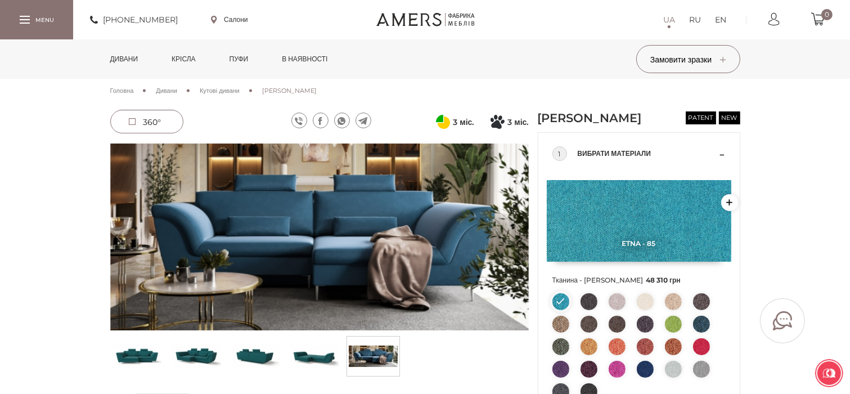 The image size is (850, 394). I want to click on span: 360°, so click(152, 122).